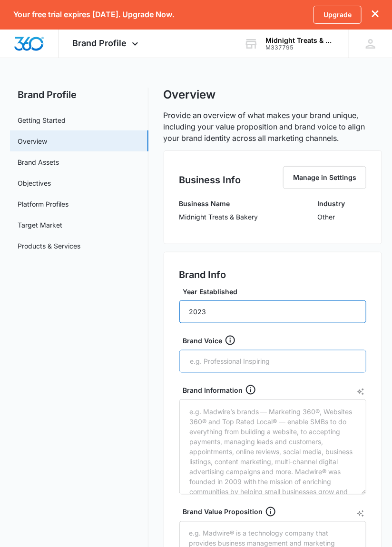 This screenshot has height=547, width=392. Describe the element at coordinates (274, 361) in the screenshot. I see `input: e.g. Professional Inspiring` at that location.